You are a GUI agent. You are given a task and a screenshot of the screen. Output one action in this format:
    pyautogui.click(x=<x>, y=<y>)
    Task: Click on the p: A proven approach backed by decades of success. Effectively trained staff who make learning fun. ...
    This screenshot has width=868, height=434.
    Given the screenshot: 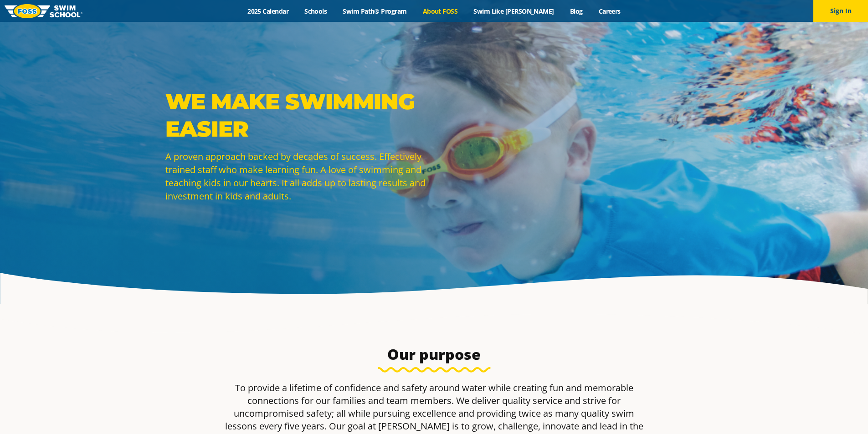 What is the action you would take?
    pyautogui.click(x=297, y=176)
    